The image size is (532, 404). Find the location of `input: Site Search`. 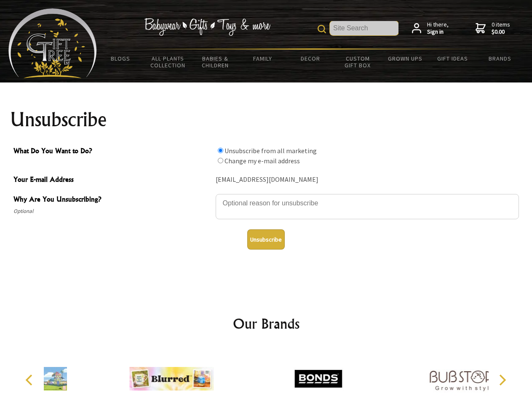

input: Site Search is located at coordinates (364, 28).